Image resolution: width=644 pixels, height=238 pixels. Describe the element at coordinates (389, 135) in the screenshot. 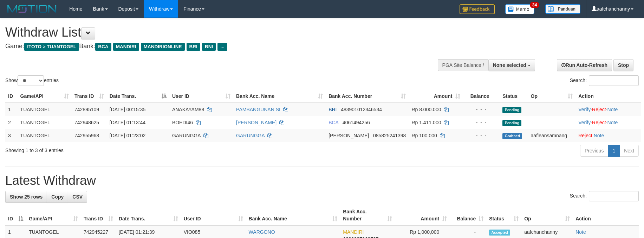

I see `span: Copy 085825241398 to clipboard` at that location.